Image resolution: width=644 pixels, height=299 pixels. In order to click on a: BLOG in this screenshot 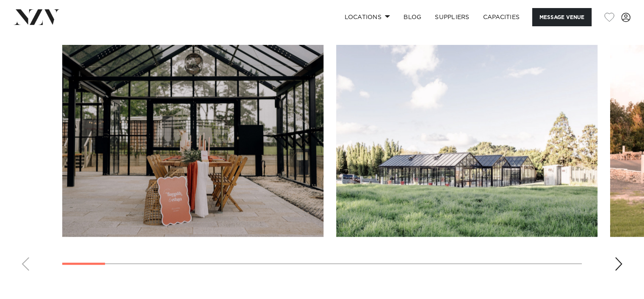, I will do `click(413, 17)`.